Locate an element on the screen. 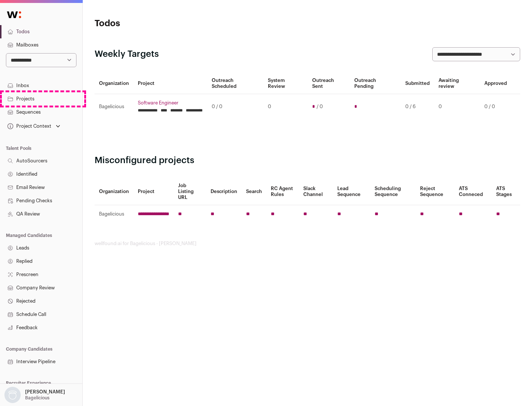  th: Slack Channel is located at coordinates (316, 192).